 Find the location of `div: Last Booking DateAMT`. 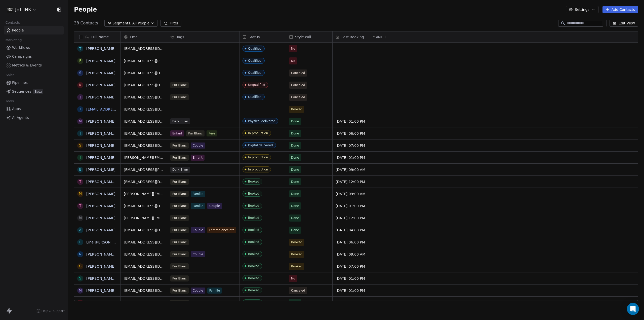

div: Last Booking DateAMT is located at coordinates (356, 37).